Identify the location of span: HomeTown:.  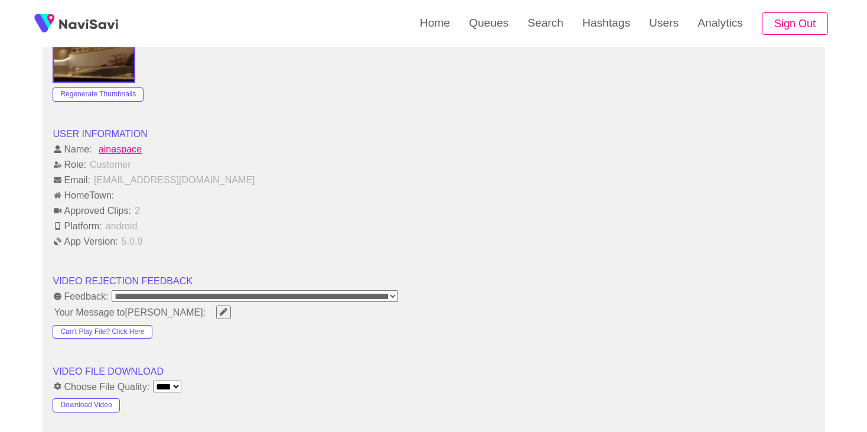
(84, 195).